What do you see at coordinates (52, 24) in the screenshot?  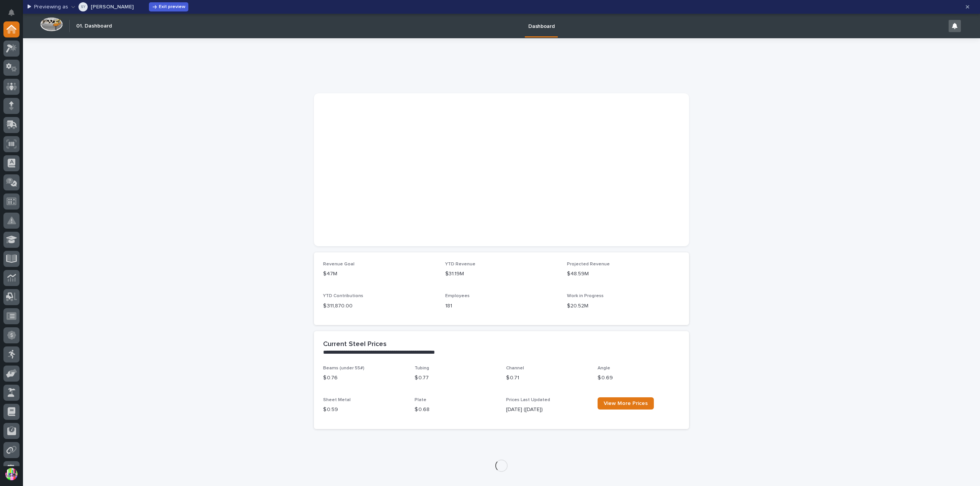 I see `img: Workspace Logo` at bounding box center [52, 24].